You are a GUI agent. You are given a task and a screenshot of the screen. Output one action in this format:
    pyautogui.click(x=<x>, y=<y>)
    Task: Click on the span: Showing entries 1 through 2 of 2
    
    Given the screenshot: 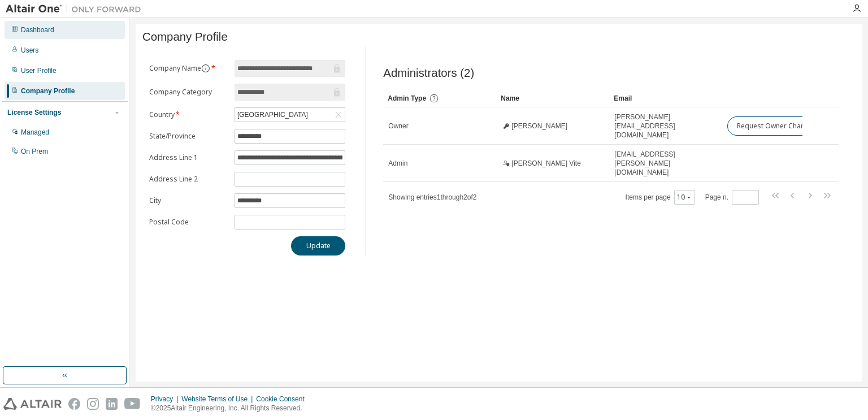 What is the action you would take?
    pyautogui.click(x=432, y=197)
    